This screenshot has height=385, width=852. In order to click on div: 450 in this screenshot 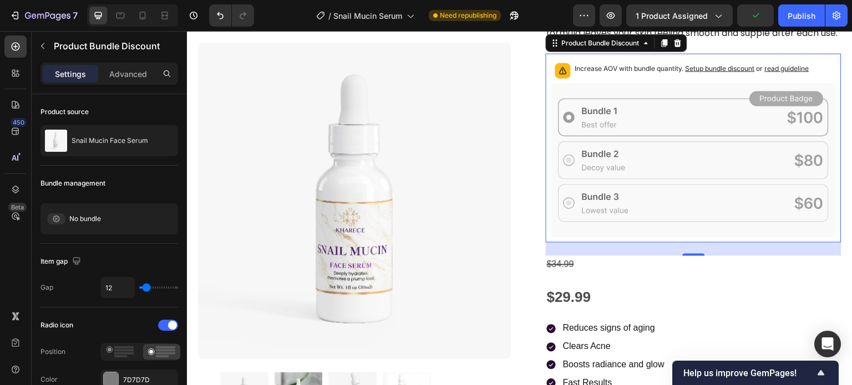, I will do `click(18, 123)`.